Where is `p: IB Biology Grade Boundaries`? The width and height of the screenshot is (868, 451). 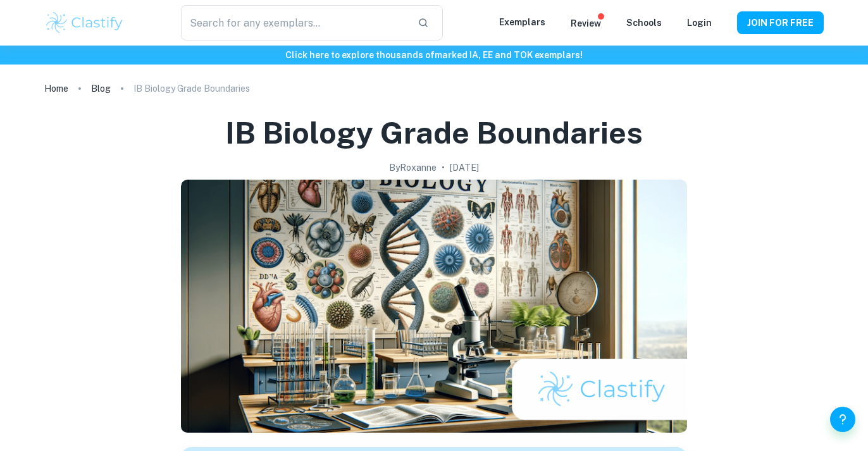 p: IB Biology Grade Boundaries is located at coordinates (192, 89).